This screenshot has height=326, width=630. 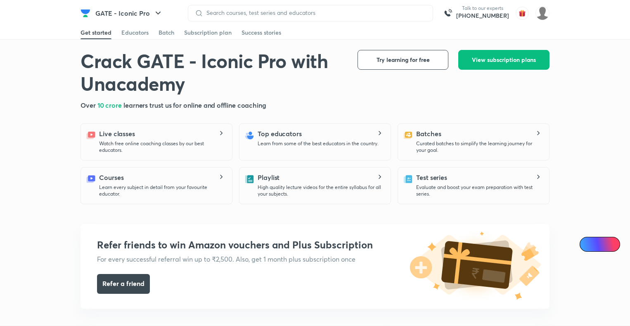 What do you see at coordinates (268, 178) in the screenshot?
I see `h5: Playlist` at bounding box center [268, 178].